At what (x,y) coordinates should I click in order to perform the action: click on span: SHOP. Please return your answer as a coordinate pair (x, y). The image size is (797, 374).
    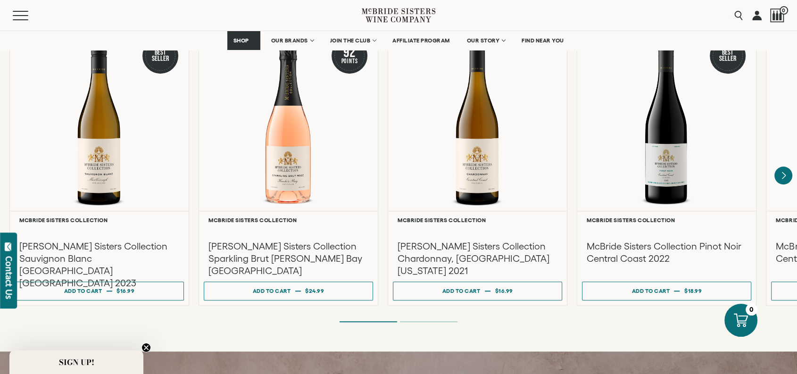
    Looking at the image, I should click on (241, 41).